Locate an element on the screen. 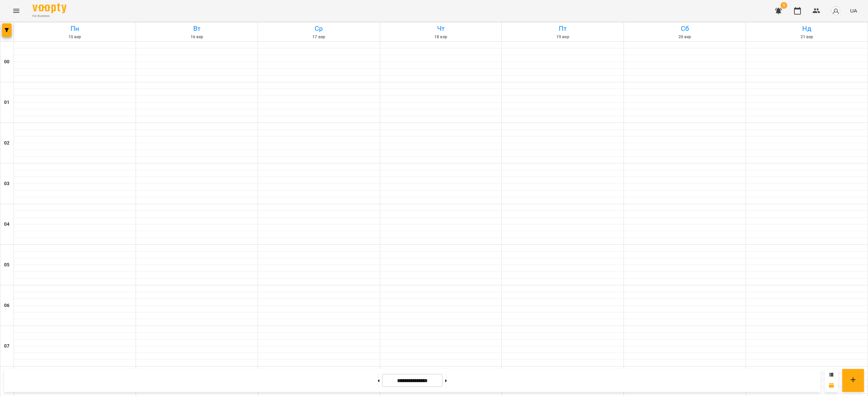 This screenshot has width=868, height=396. button: UA is located at coordinates (853, 10).